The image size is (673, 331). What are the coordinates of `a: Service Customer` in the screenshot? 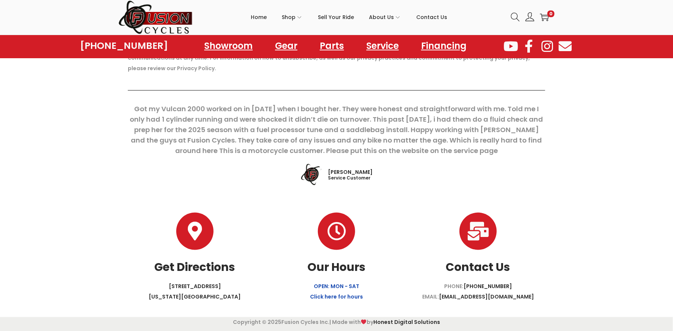 It's located at (351, 178).